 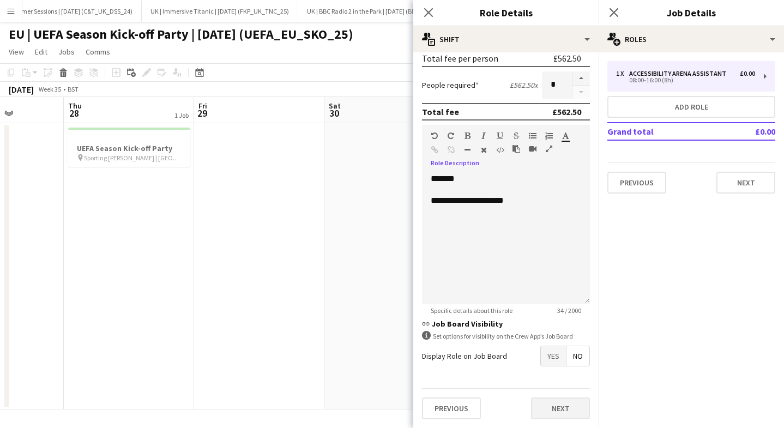 What do you see at coordinates (465, 356) in the screenshot?
I see `label: Display Role on Job Board` at bounding box center [465, 356].